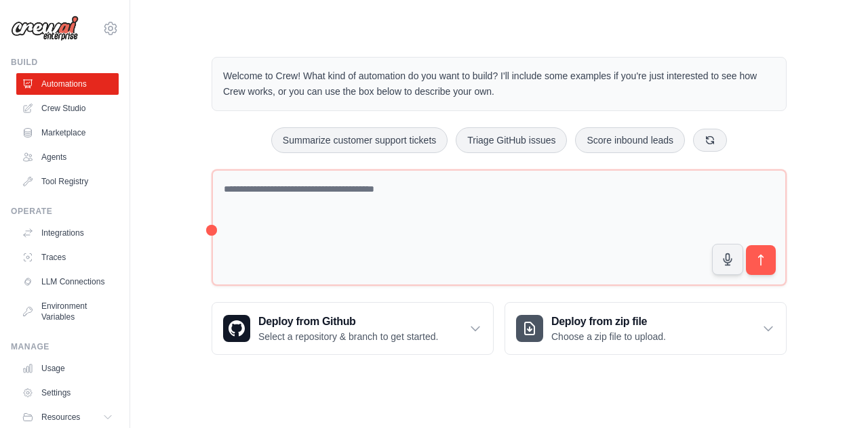 This screenshot has width=868, height=428. Describe the element at coordinates (67, 369) in the screenshot. I see `a: Usage` at that location.